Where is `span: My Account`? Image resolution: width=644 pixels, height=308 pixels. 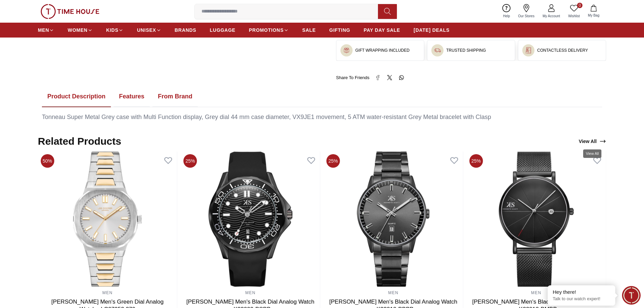
span: My Account is located at coordinates (551, 16).